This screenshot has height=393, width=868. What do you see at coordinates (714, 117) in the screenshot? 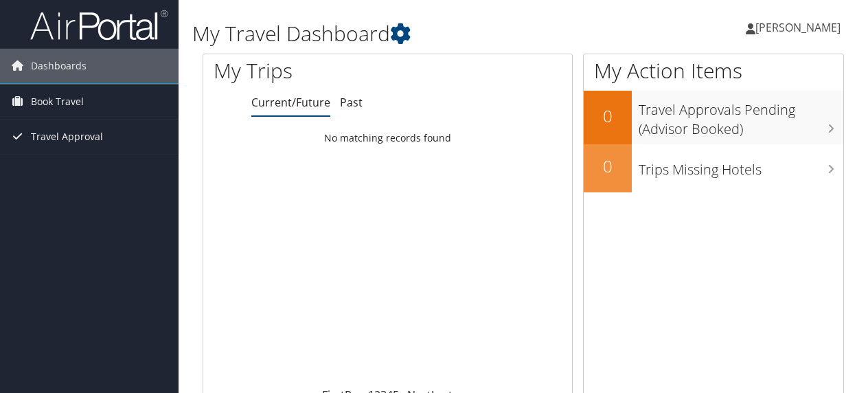
I see `a: 0Travel Approvals Pending (Advisor Booked)` at bounding box center [714, 117].